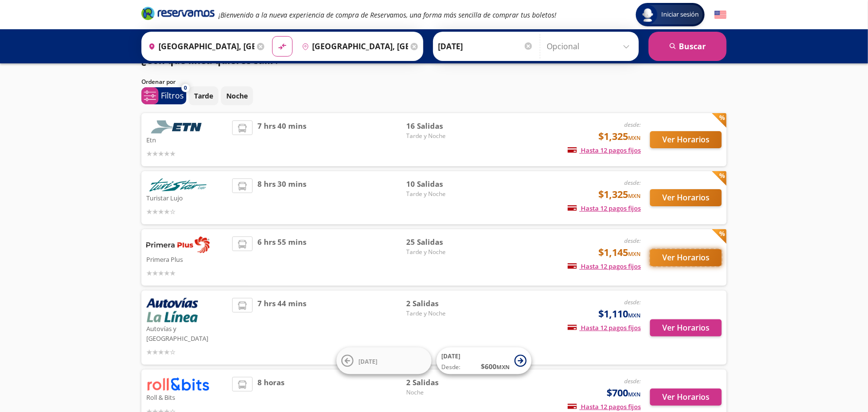  Describe the element at coordinates (486, 46) in the screenshot. I see `input: Elegir Fecha` at that location.